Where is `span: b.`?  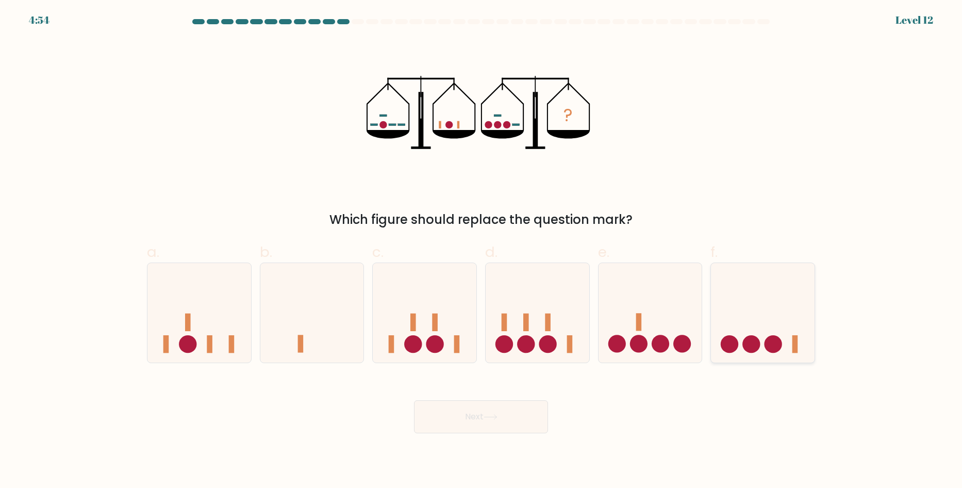
span: b. is located at coordinates (266, 252).